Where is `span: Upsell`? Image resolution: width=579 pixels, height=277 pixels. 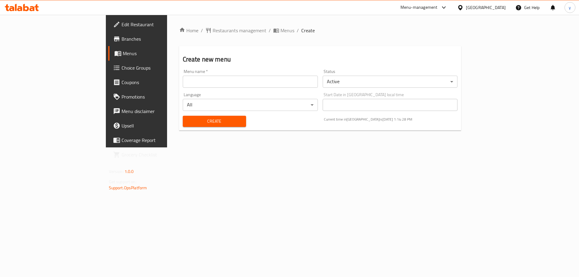 span: Upsell is located at coordinates (160, 126).